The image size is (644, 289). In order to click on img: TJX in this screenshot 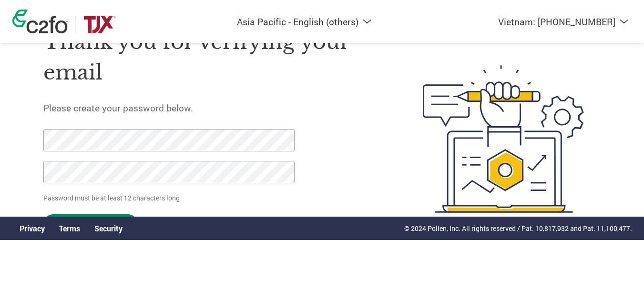, I will do `click(100, 24)`.